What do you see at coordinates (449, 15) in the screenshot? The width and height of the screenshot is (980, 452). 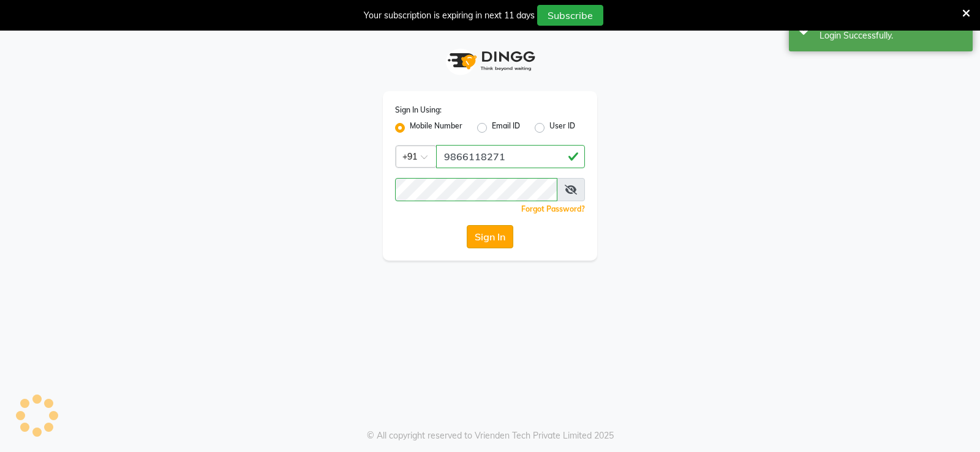 I see `div: Your subscription is expiring in next 11 days` at bounding box center [449, 15].